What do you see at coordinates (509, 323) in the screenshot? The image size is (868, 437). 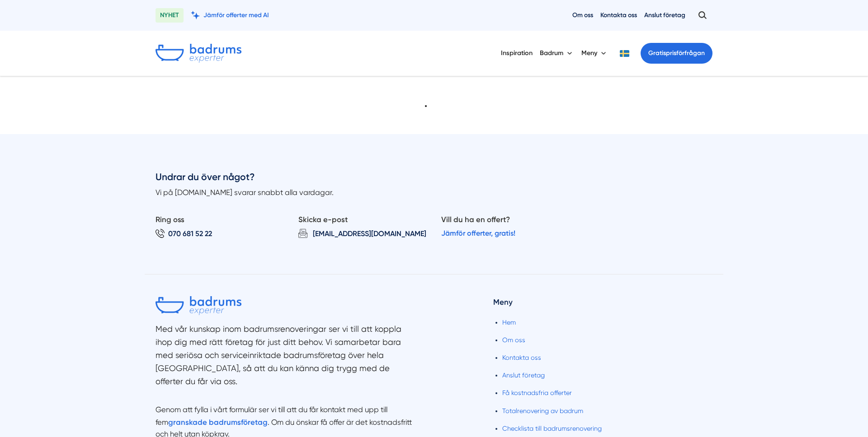 I see `a: Hem` at bounding box center [509, 323].